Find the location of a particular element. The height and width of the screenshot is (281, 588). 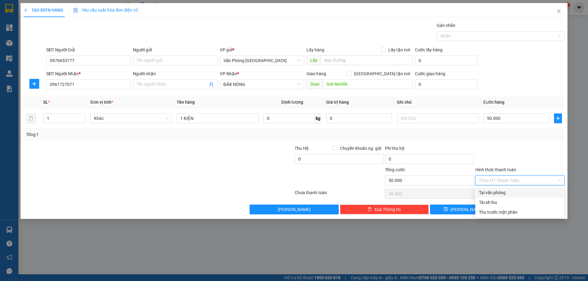

span: BXTTDN1309250091 is located at coordinates (91, 44).